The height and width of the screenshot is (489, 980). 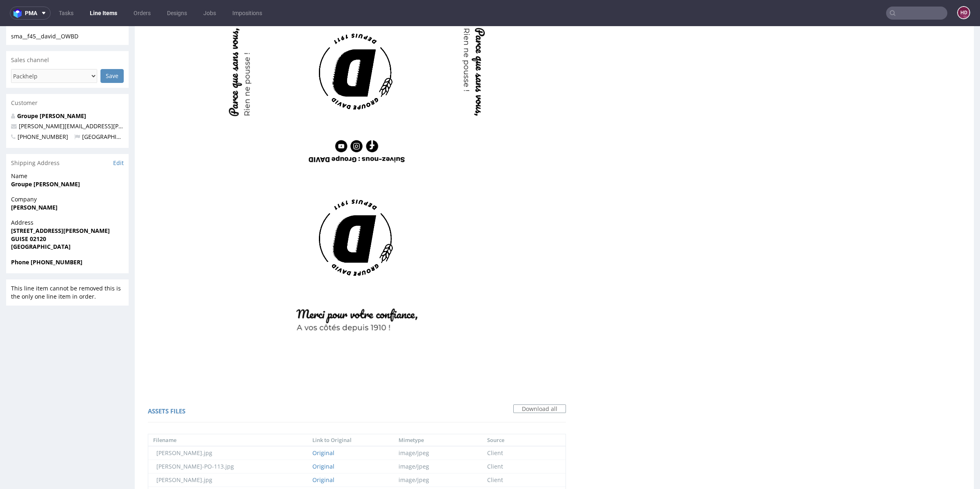 What do you see at coordinates (513, 414) in the screenshot?
I see `th: Source` at bounding box center [513, 414].